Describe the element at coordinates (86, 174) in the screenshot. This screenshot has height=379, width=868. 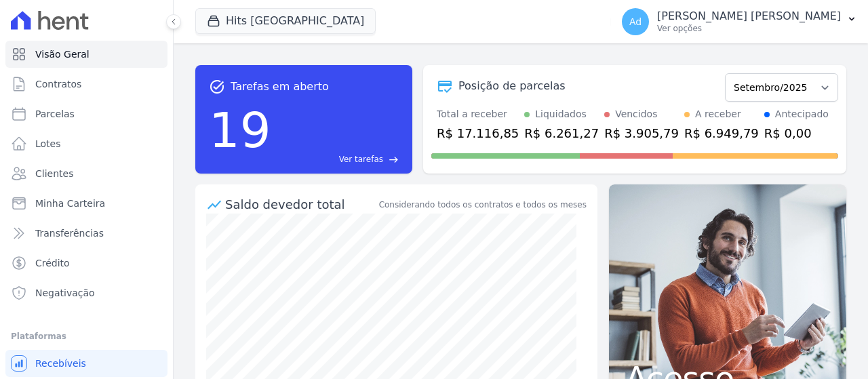
I see `a: Clientes` at that location.